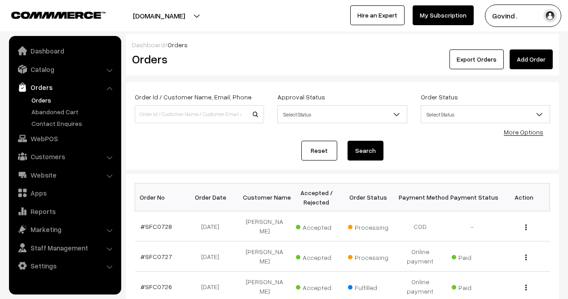 The width and height of the screenshot is (568, 299). What do you see at coordinates (523, 16) in the screenshot?
I see `button: Govind .` at bounding box center [523, 16].